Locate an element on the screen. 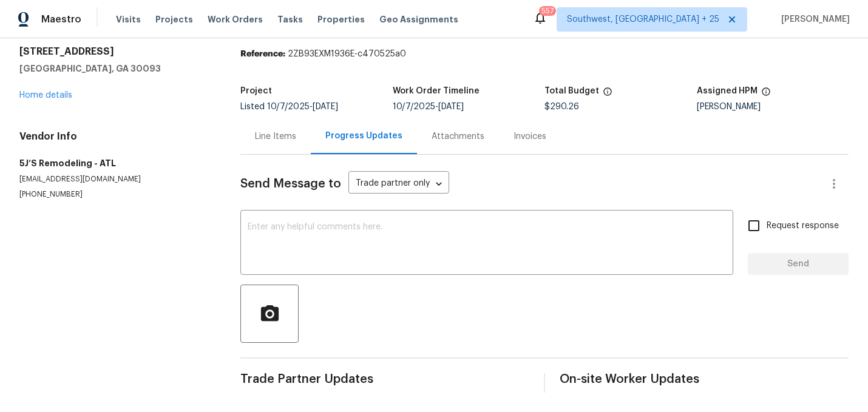 This screenshot has height=412, width=868. div: Attachments is located at coordinates (458, 137).